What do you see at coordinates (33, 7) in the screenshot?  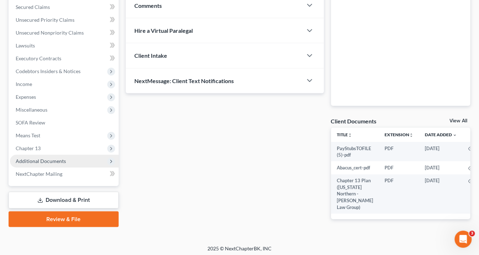 I see `span: Secured Claims` at bounding box center [33, 7].